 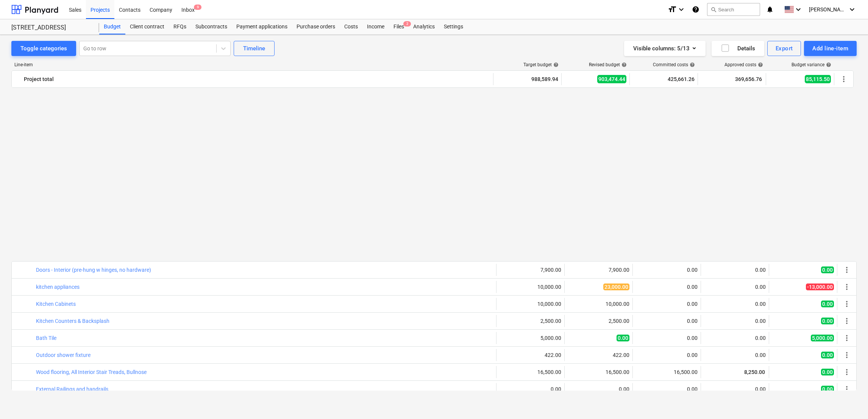 I want to click on a: Files2, so click(x=399, y=27).